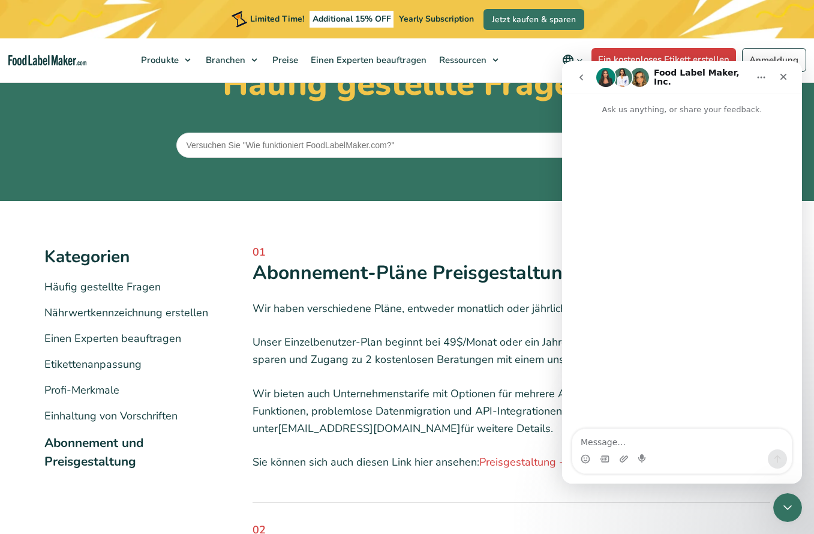 Image resolution: width=814 pixels, height=534 pixels. What do you see at coordinates (43, 398) in the screenshot?
I see `button: Gif picker` at bounding box center [43, 398].